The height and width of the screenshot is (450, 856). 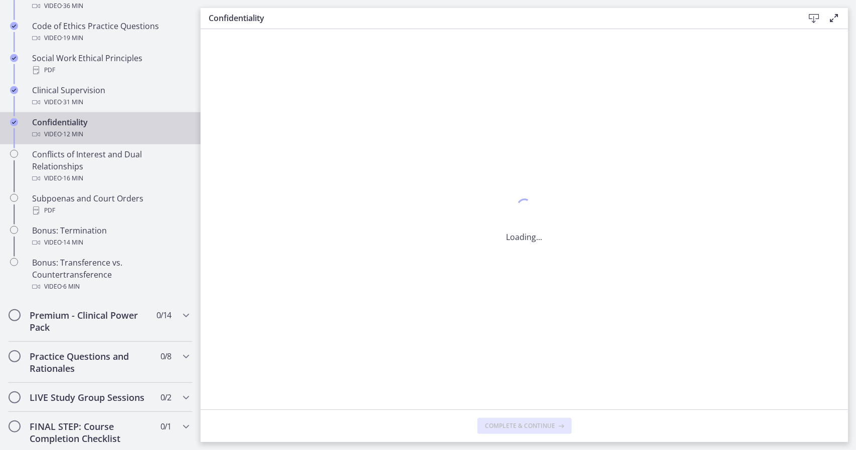 What do you see at coordinates (110, 275) in the screenshot?
I see `div: Bonus: Transference vs. Countertransference` at bounding box center [110, 275].